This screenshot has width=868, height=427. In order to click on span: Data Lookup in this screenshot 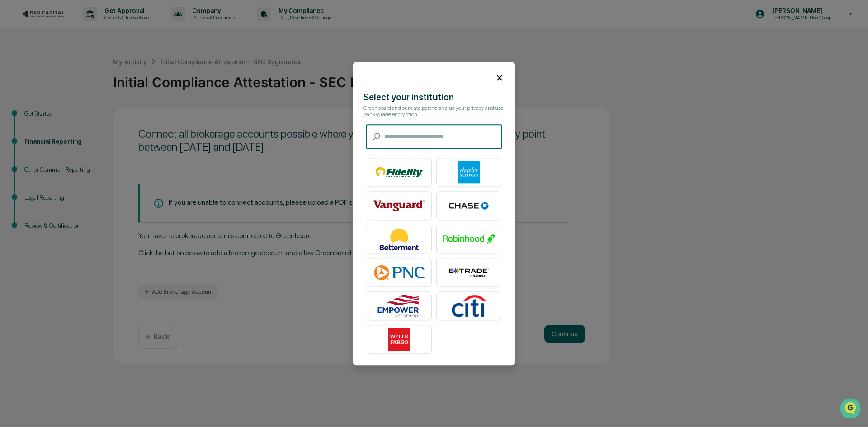, I will do `click(38, 135)`.